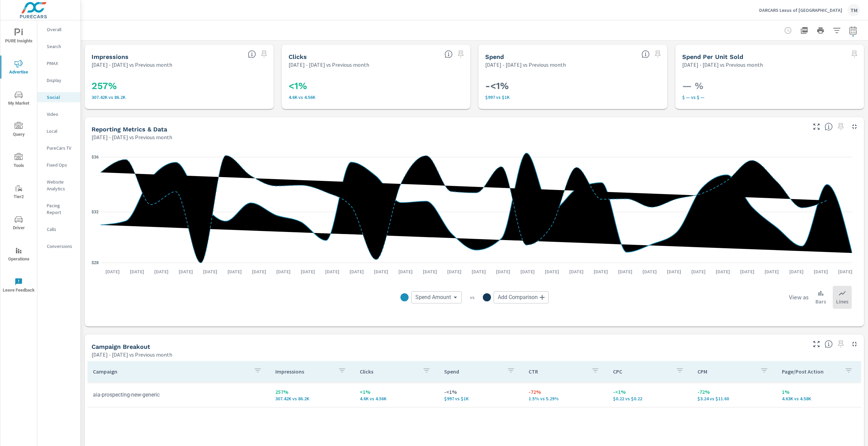  Describe the element at coordinates (713, 56) in the screenshot. I see `h5: Spend Per Unit Sold` at that location.